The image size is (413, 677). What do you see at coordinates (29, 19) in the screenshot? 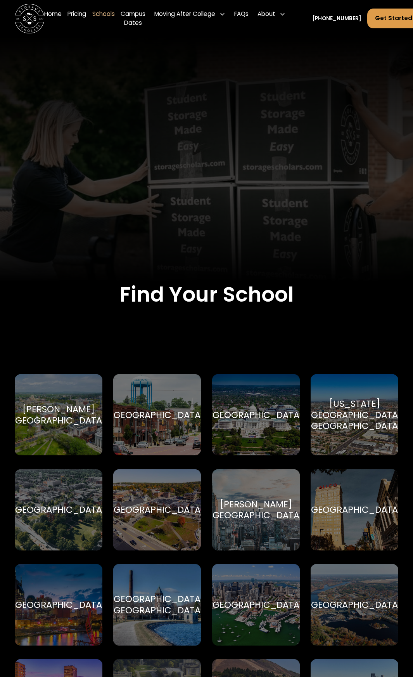
I see `a: home` at bounding box center [29, 19].